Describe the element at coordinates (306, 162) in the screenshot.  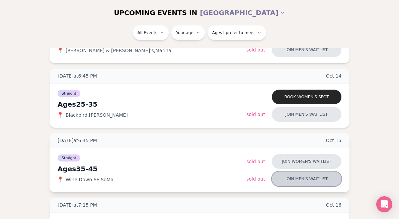
I see `a: Join women's waitlist` at that location.